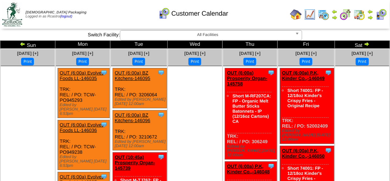 This screenshot has width=390, height=181. What do you see at coordinates (251, 114) in the screenshot?
I see `div: TRK: REL: / PO: 306249` at bounding box center [251, 114].